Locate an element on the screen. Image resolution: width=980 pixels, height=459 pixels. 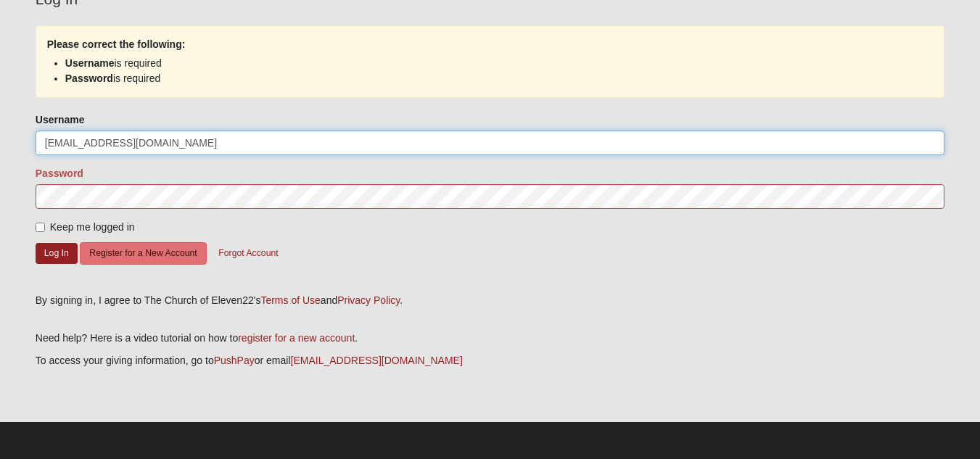
div: By signing in, I agree to The Church of Eleven22's and . is located at coordinates (490, 300).